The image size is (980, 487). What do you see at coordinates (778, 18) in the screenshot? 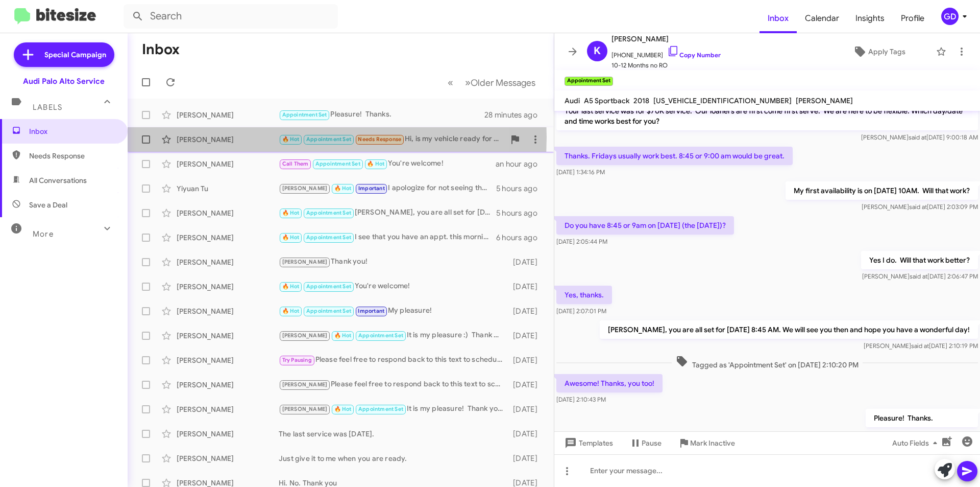
I see `a: Inbox` at bounding box center [778, 18].